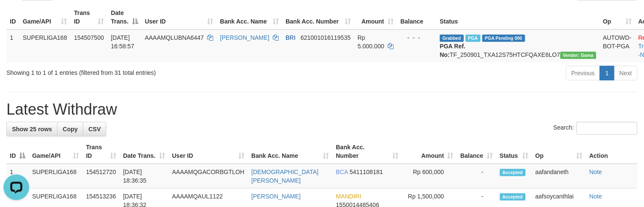 Image resolution: width=644 pixels, height=207 pixels. I want to click on a: Previous, so click(584, 73).